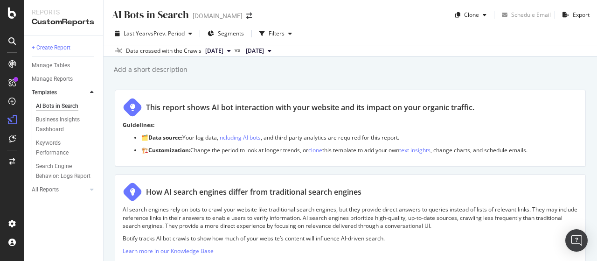 This screenshot has width=597, height=261. I want to click on a: clone, so click(315, 150).